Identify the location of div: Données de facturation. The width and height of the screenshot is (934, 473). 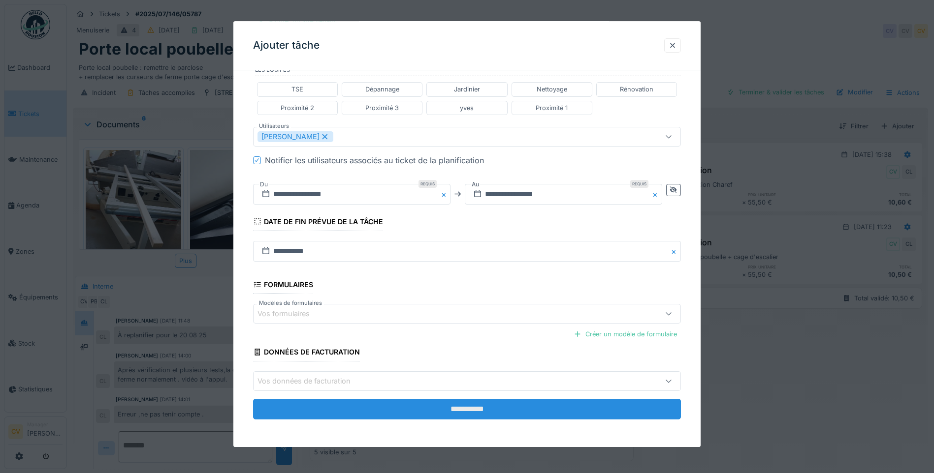
(306, 353).